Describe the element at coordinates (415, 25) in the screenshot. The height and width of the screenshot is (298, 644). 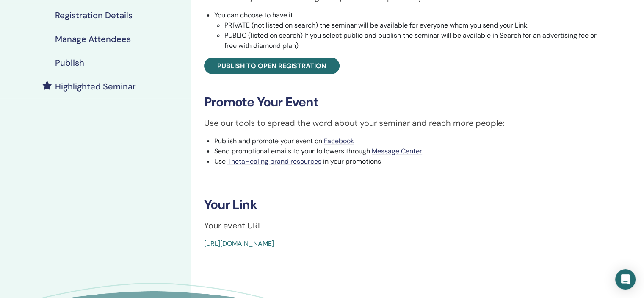
I see `li: PRIVATE (not listed on search) the seminar will be available for everyone whom you send your Link.` at that location.